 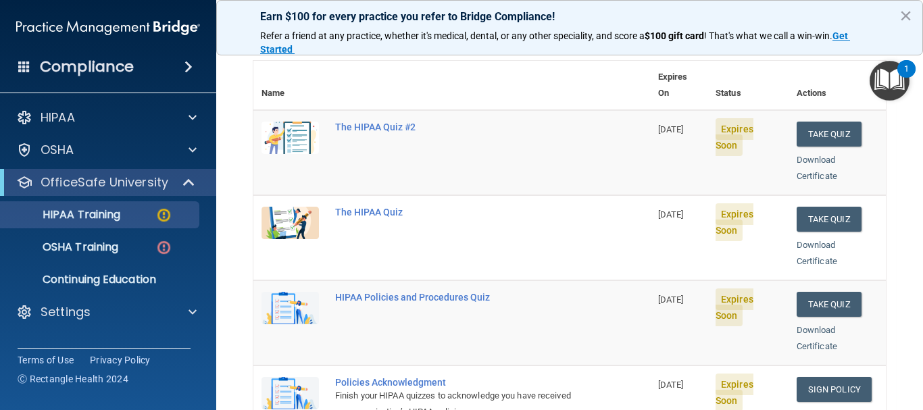 What do you see at coordinates (101, 280) in the screenshot?
I see `p: Continuing Education` at bounding box center [101, 280].